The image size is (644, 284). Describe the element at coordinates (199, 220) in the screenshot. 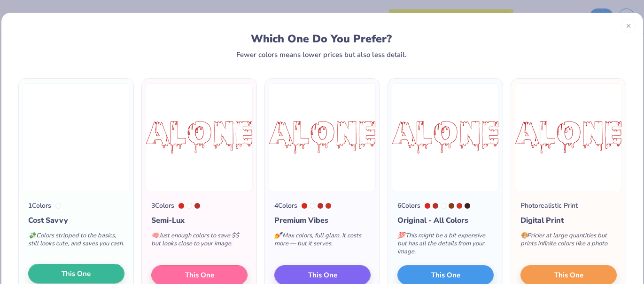

I see `div: Semi-Lux` at that location.